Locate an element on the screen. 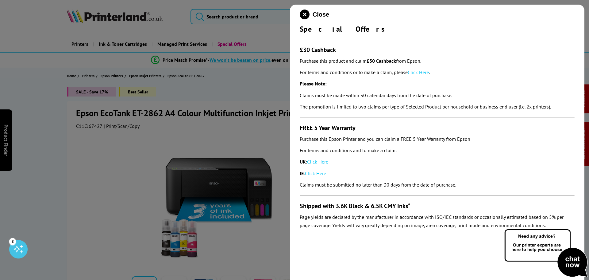 The width and height of the screenshot is (589, 280). h3: FREE 5 Year Warranty is located at coordinates (437, 128).